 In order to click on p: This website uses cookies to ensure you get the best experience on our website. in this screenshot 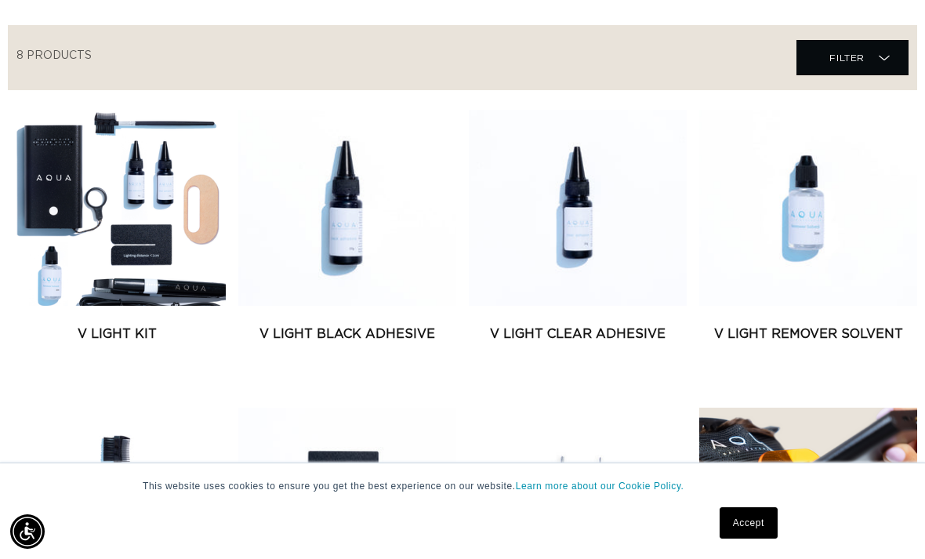, I will do `click(463, 486)`.